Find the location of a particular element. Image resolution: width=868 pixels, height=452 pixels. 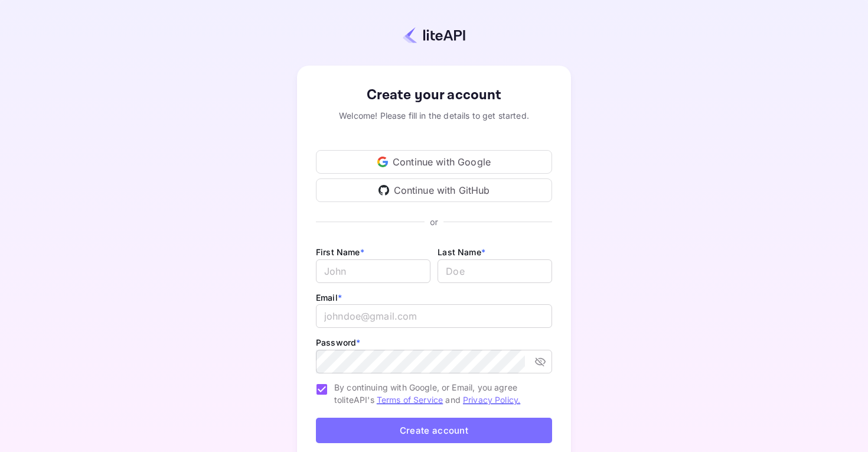

input: Doe is located at coordinates (495, 271).